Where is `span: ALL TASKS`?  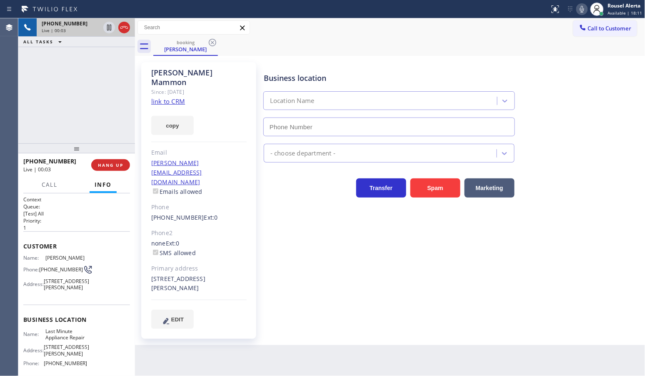
span: ALL TASKS is located at coordinates (38, 42).